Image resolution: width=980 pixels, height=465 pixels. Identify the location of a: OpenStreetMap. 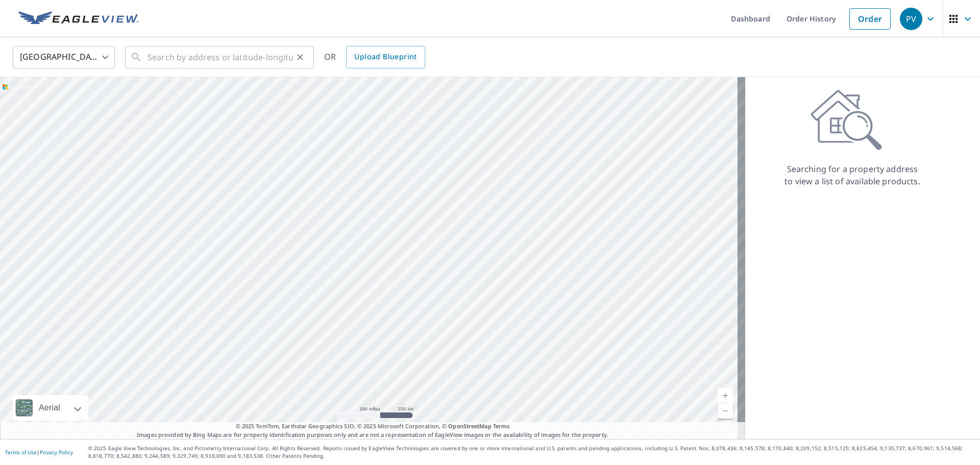
(470, 426).